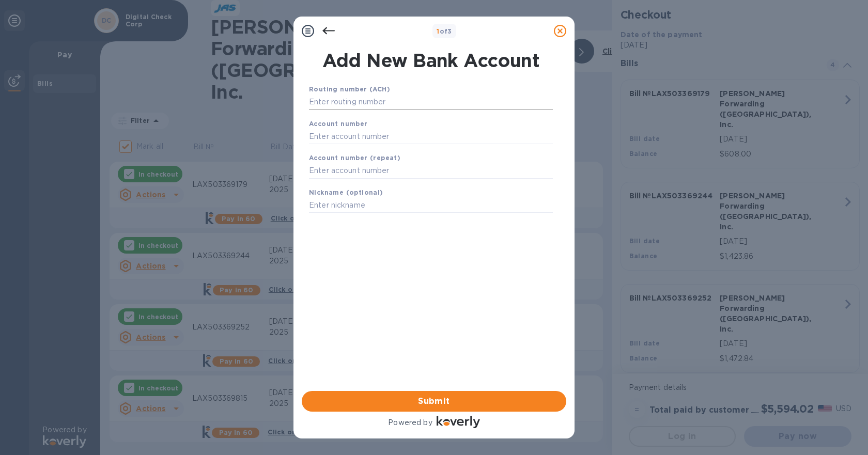 The width and height of the screenshot is (868, 455). I want to click on input: Enter routing number, so click(431, 103).